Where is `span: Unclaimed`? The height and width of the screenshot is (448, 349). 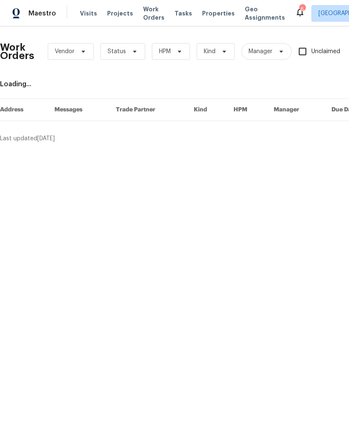 span: Unclaimed is located at coordinates (325, 51).